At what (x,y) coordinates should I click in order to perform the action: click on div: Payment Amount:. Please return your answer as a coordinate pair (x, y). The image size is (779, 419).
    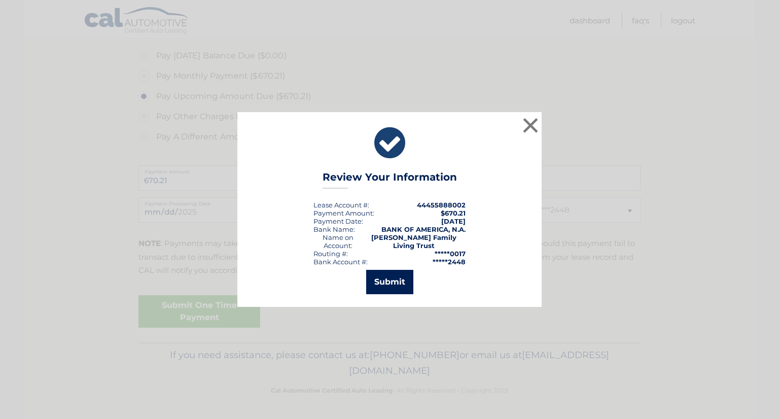
    Looking at the image, I should click on (344, 213).